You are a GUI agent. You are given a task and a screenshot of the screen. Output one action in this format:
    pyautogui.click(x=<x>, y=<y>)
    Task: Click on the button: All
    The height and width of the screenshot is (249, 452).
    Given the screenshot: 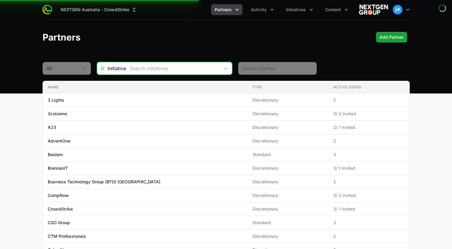 What is the action you would take?
    pyautogui.click(x=67, y=68)
    